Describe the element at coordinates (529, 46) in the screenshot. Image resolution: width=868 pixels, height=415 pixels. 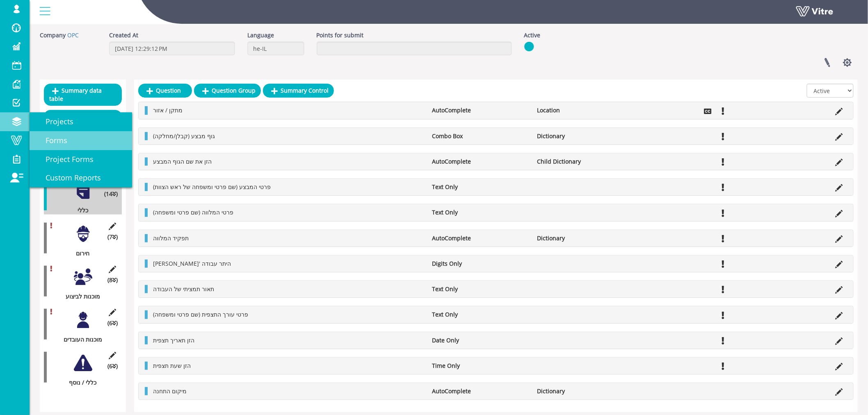
I see `img: yes` at that location.